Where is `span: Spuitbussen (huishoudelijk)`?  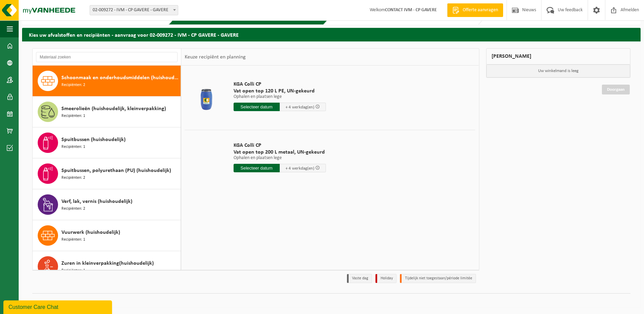 span: Spuitbussen (huishoudelijk) is located at coordinates (94, 140).